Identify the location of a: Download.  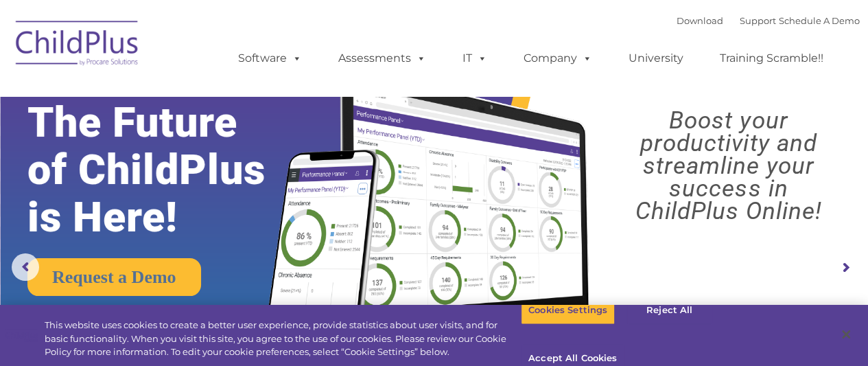
(700, 20).